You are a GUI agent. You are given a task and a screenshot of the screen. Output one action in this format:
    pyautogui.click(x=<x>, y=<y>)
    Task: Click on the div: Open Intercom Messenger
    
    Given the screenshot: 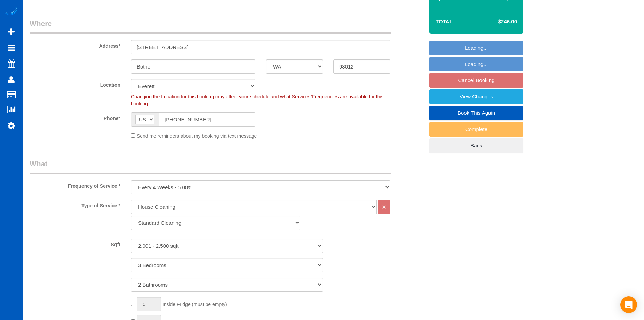 What is the action you would take?
    pyautogui.click(x=629, y=305)
    